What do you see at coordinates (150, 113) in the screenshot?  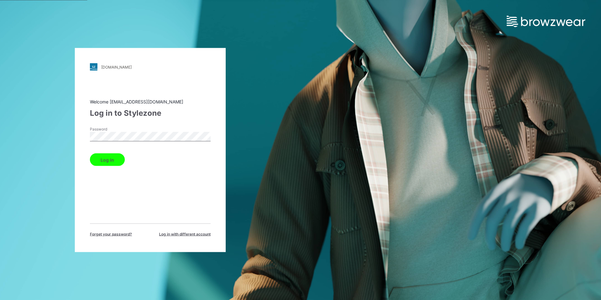 I see `div: Log in to Stylezone` at bounding box center [150, 113].